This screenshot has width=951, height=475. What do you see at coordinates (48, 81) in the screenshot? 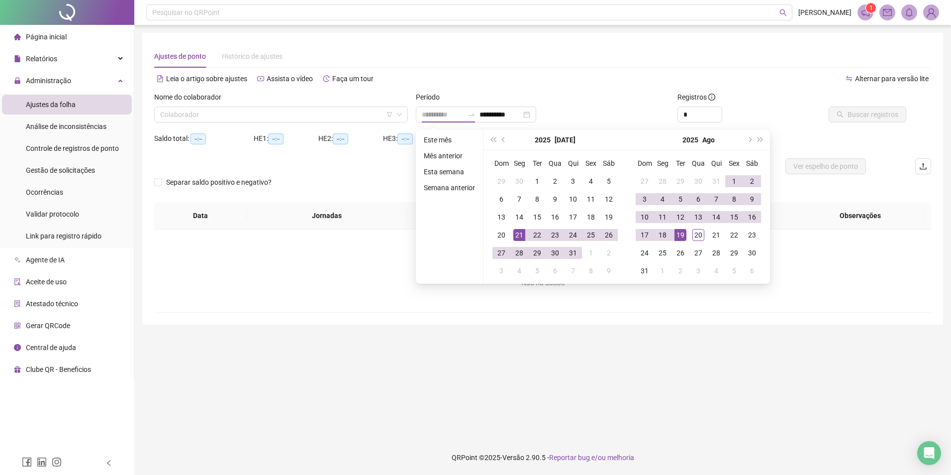
I see `span: Administração` at bounding box center [48, 81].